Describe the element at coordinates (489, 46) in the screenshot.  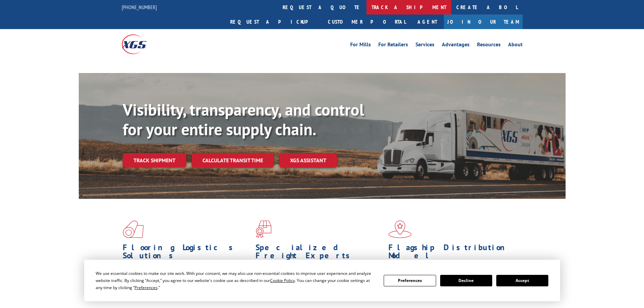
I see `a: Resources` at that location.